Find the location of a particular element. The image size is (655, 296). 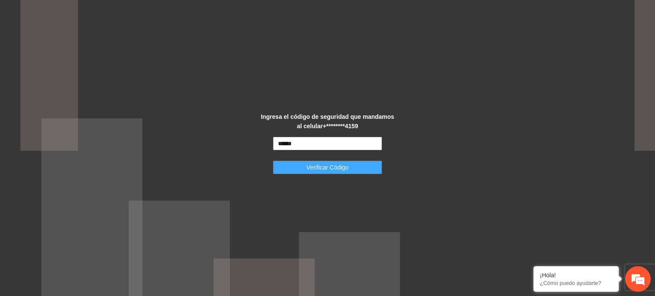

div: Minimizar ventana de chat en vivo is located at coordinates (150, 14).